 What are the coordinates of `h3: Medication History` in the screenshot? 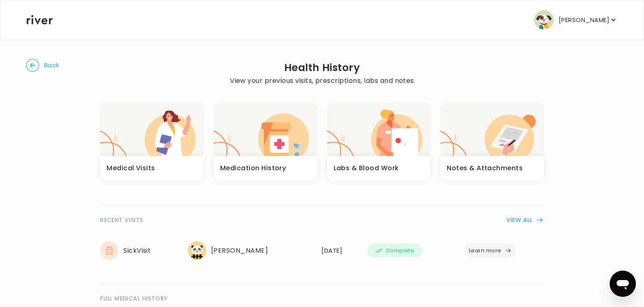 It's located at (253, 168).